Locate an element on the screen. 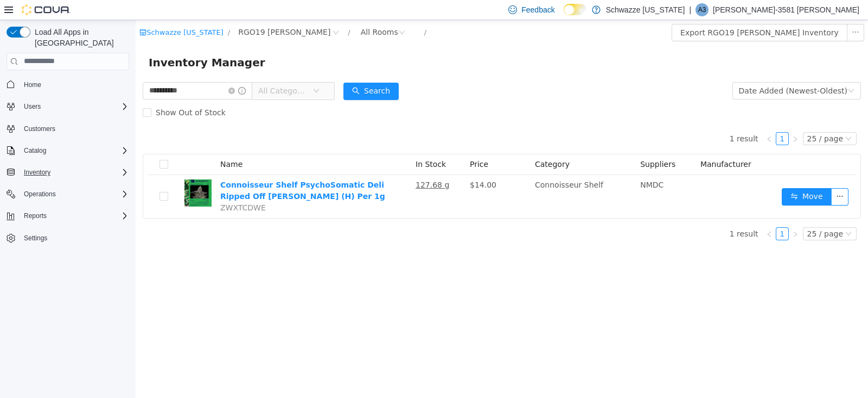 This screenshot has height=398, width=868. img: Cova is located at coordinates (46, 10).